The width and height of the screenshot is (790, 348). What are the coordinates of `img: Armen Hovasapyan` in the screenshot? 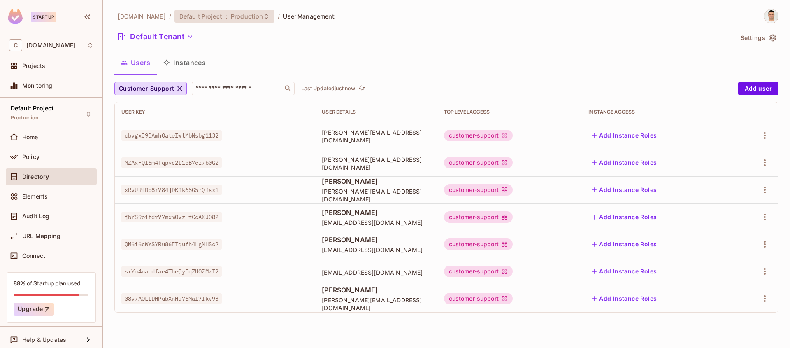 It's located at (771, 16).